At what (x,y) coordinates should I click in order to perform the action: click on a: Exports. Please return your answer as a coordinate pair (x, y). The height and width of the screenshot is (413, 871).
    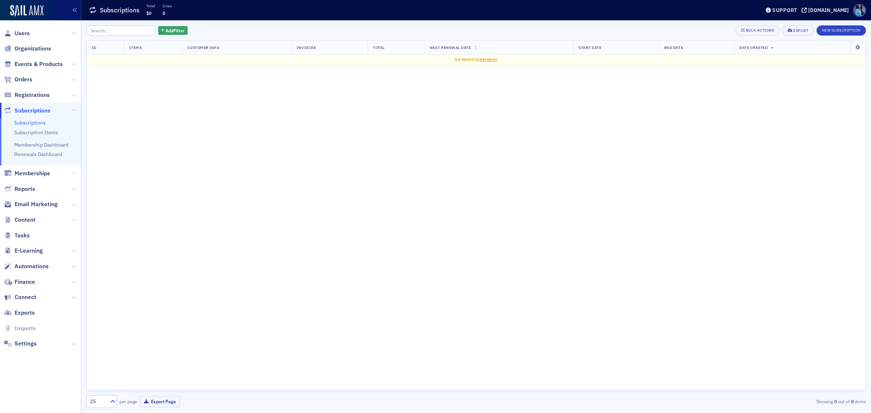
    Looking at the image, I should click on (19, 313).